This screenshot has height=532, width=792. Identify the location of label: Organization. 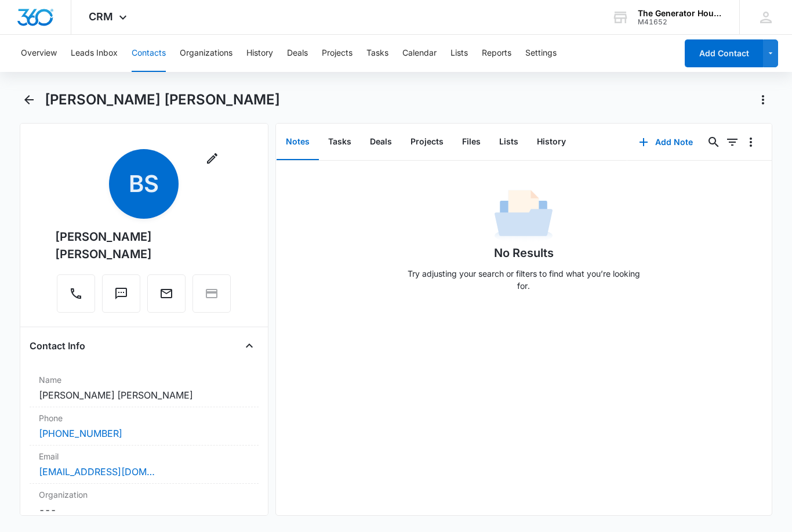
(144, 494).